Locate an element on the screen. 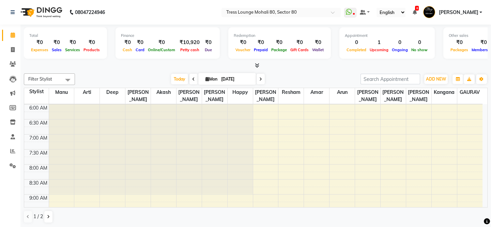  b: 08047224946 is located at coordinates (90, 12).